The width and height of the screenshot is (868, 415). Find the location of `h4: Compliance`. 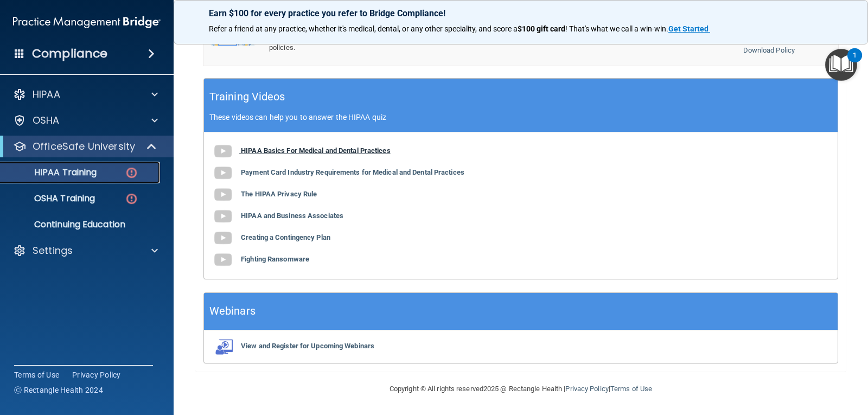

h4: Compliance is located at coordinates (70, 54).